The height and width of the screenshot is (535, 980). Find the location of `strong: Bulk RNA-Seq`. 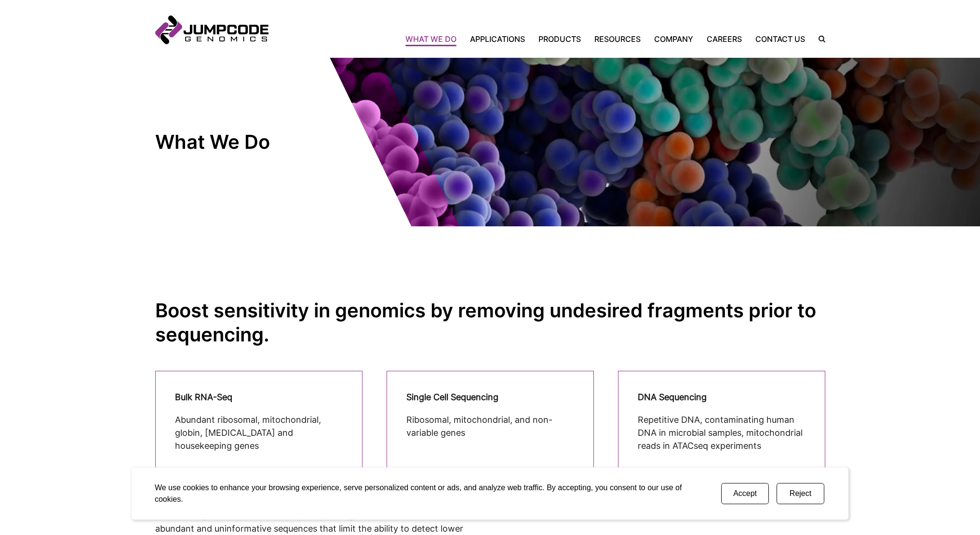

strong: Bulk RNA-Seq is located at coordinates (204, 397).